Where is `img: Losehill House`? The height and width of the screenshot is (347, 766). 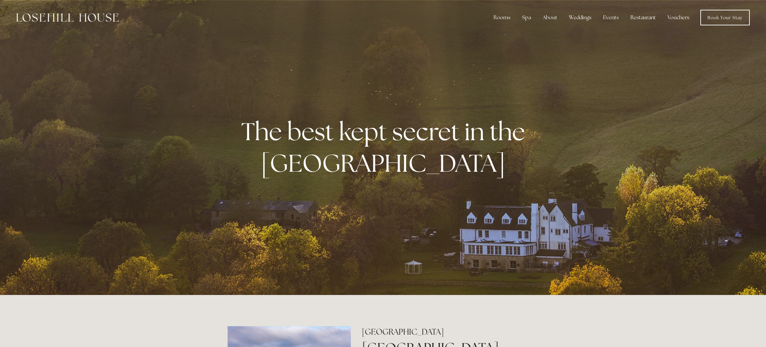 img: Losehill House is located at coordinates (67, 18).